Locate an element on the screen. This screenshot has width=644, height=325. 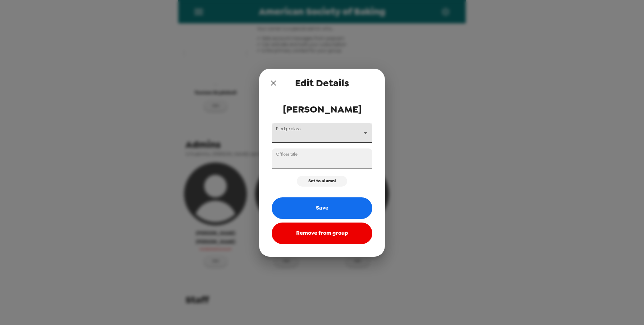
label: Pledge class is located at coordinates (288, 128).